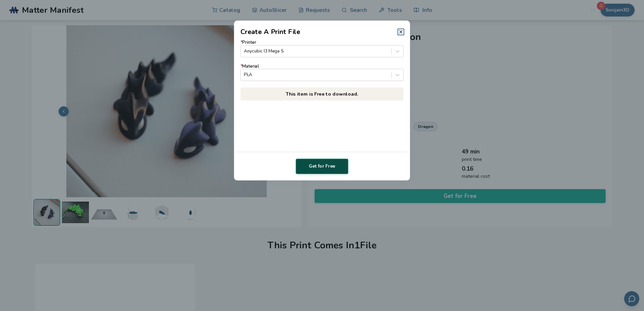 The image size is (644, 311). Describe the element at coordinates (322, 72) in the screenshot. I see `label: Material` at that location.